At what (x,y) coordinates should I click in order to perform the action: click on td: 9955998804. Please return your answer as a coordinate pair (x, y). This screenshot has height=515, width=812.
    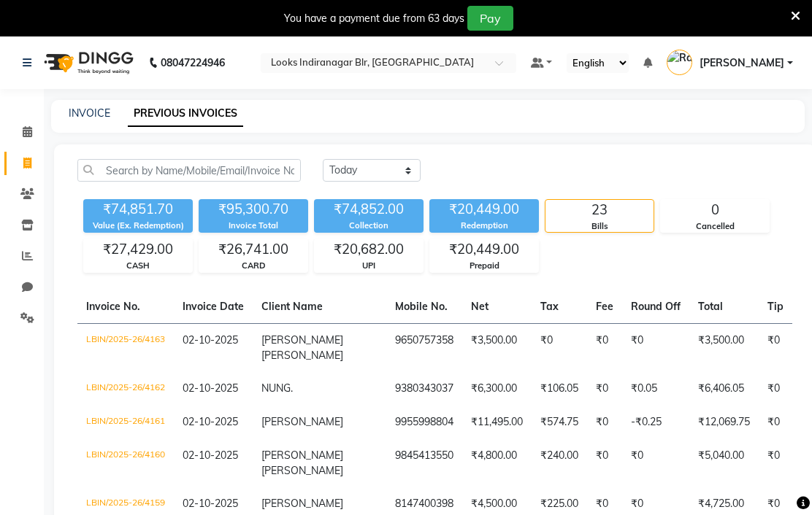
    Looking at the image, I should click on (424, 422).